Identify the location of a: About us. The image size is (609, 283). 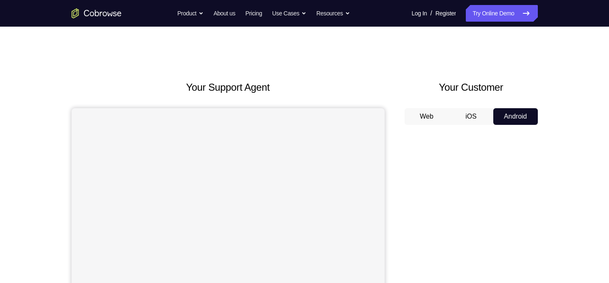
(224, 13).